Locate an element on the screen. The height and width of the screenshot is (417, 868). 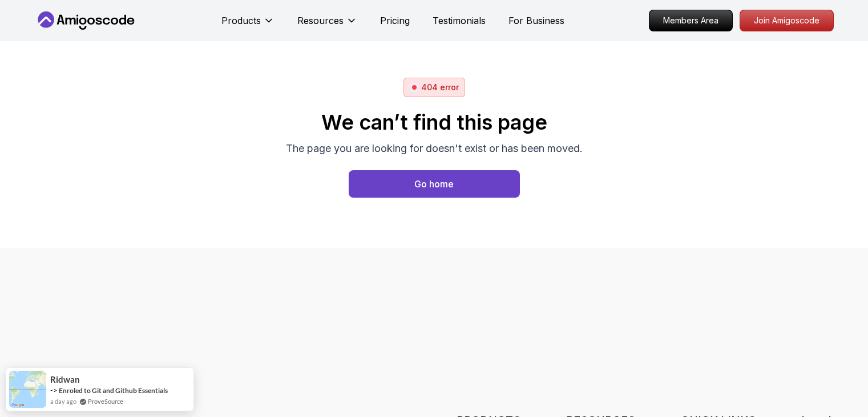
a: Members Area is located at coordinates (691, 20).